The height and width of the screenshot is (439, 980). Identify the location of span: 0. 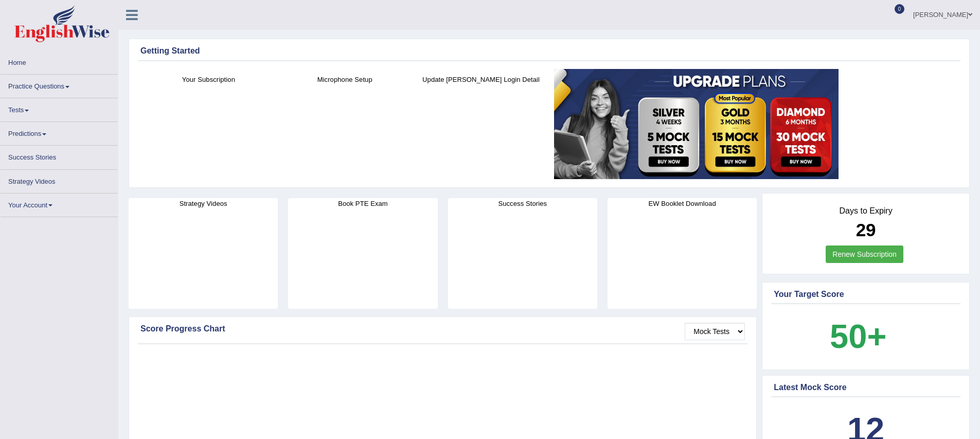
(900, 8).